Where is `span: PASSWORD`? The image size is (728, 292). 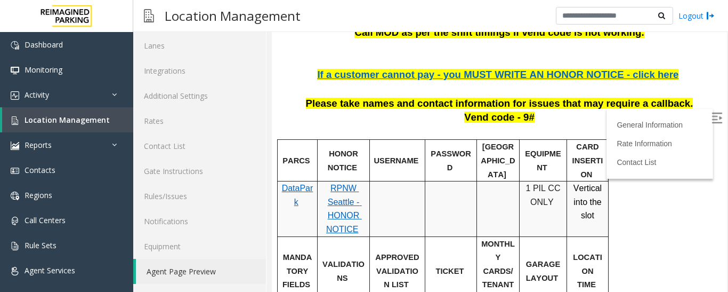 span: PASSWORD is located at coordinates (179, 155).